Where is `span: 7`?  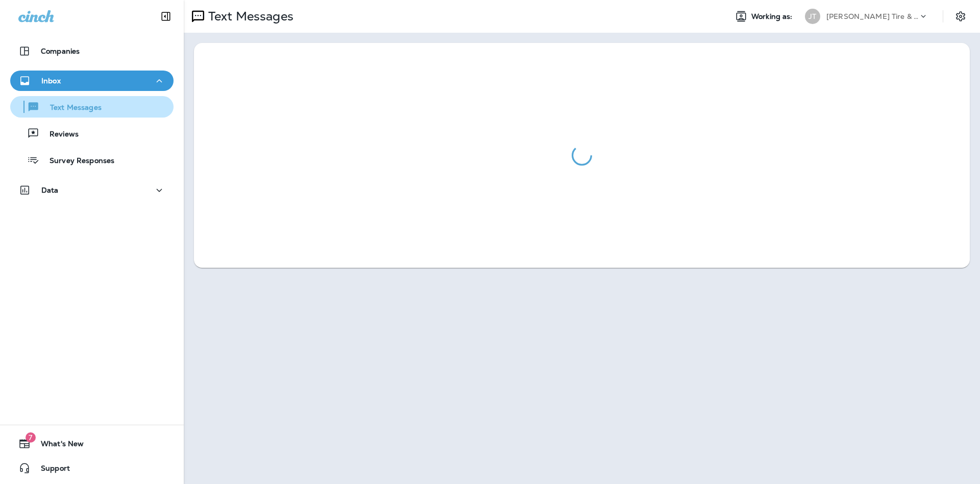
span: 7 is located at coordinates (30, 437).